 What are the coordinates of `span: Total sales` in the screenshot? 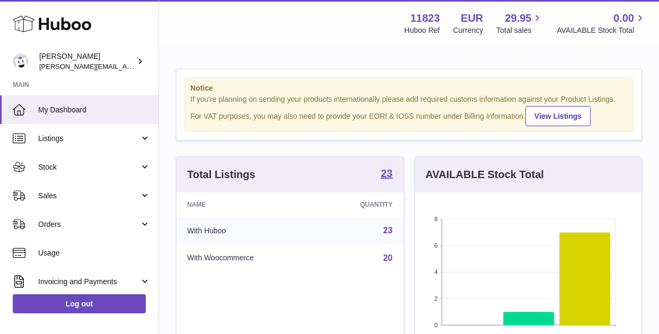 It's located at (519, 30).